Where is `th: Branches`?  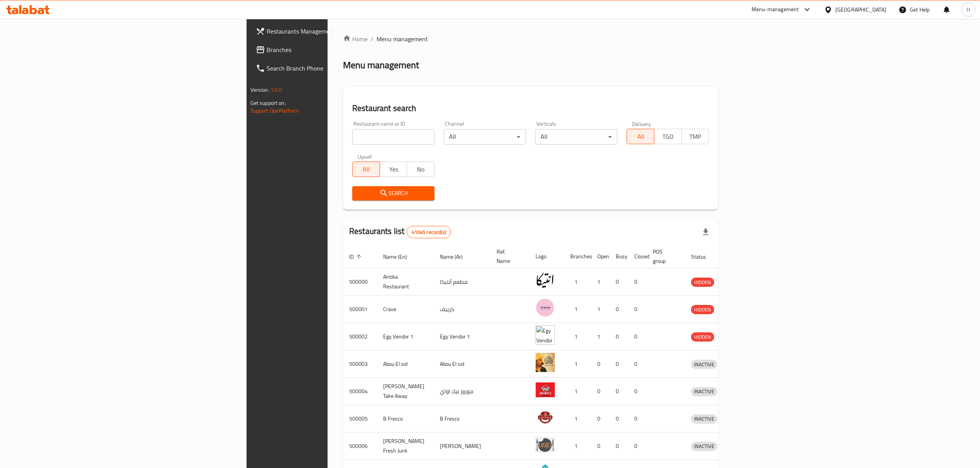
th: Branches is located at coordinates (578, 256).